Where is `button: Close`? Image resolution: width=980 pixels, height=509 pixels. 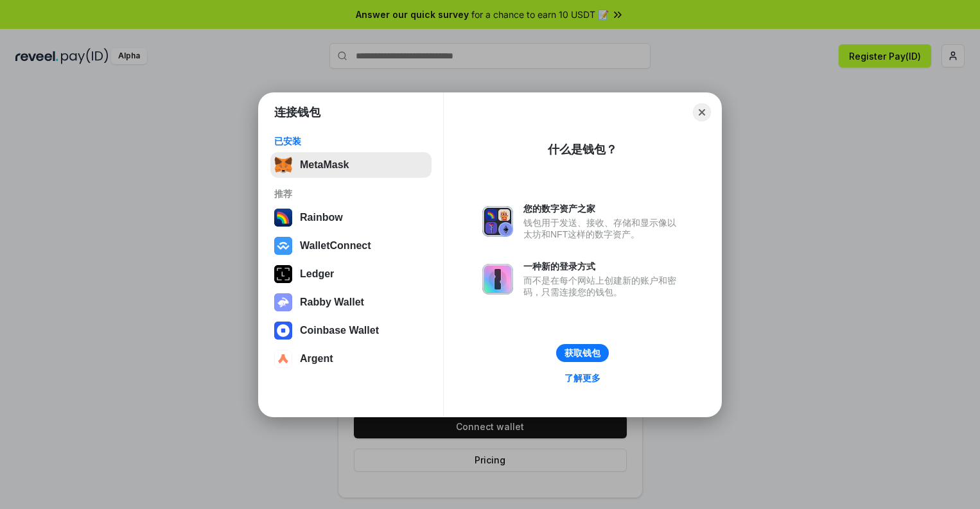
button: Close is located at coordinates (702, 112).